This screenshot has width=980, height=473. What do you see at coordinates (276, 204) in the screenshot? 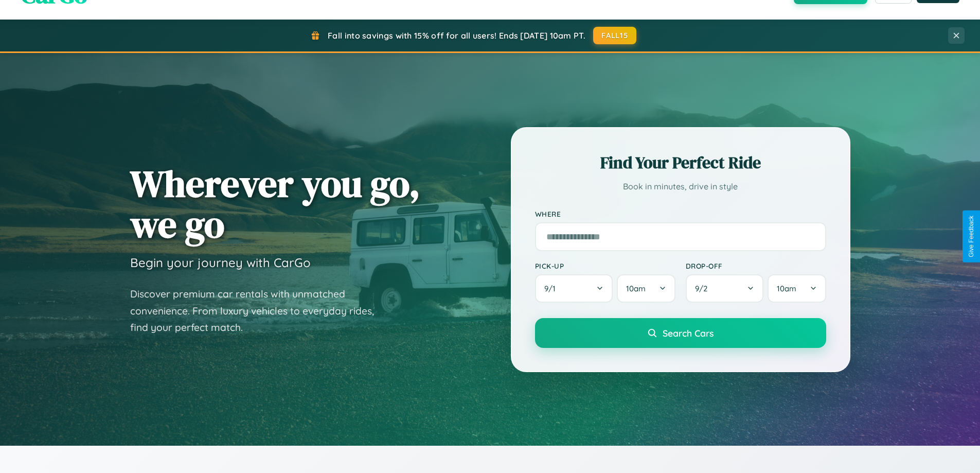
I see `h1: Wherever you go, we go` at bounding box center [276, 204].